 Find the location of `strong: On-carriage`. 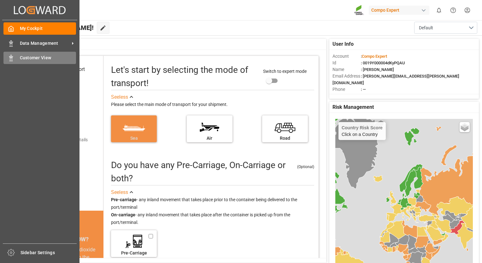

strong: On-carriage is located at coordinates (123, 215).